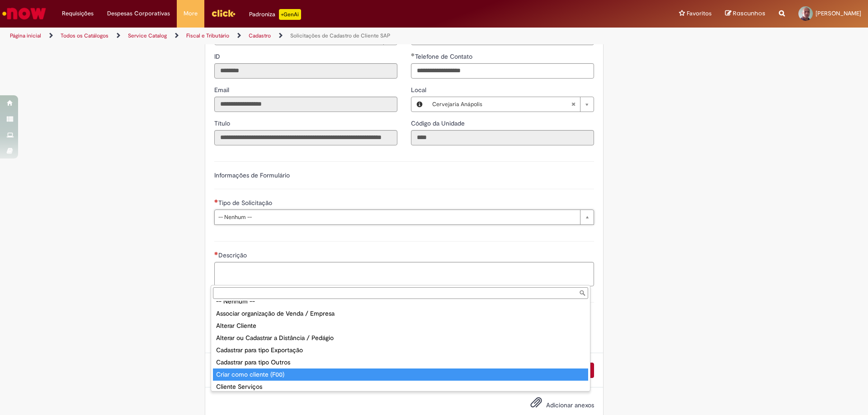  What do you see at coordinates (401, 375) in the screenshot?
I see `div: Criar como cliente (F00)` at bounding box center [401, 375].